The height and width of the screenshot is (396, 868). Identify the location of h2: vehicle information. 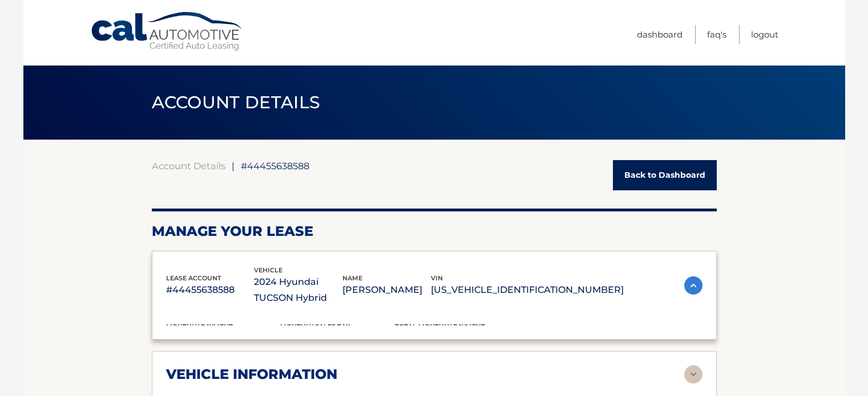
(251, 375).